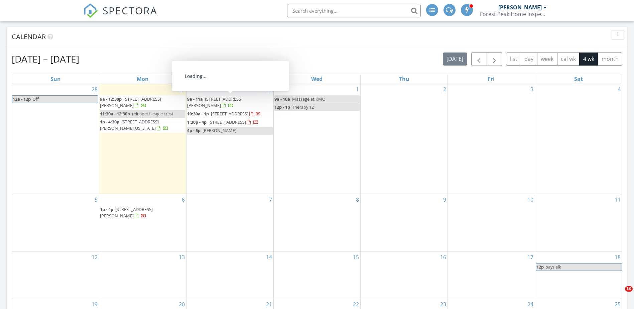  I want to click on button: list, so click(513, 59).